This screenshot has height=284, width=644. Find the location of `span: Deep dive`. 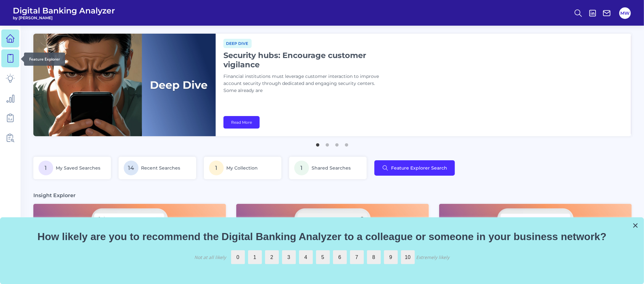

span: Deep dive is located at coordinates (237, 43).